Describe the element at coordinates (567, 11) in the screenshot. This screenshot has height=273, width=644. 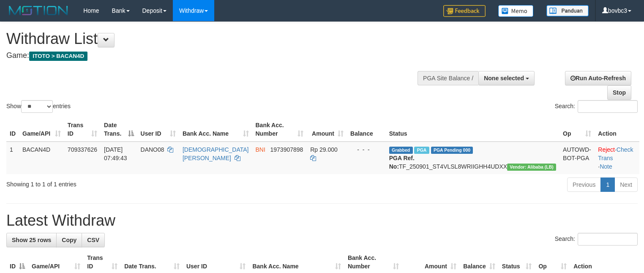
I see `img: panduan.png` at that location.